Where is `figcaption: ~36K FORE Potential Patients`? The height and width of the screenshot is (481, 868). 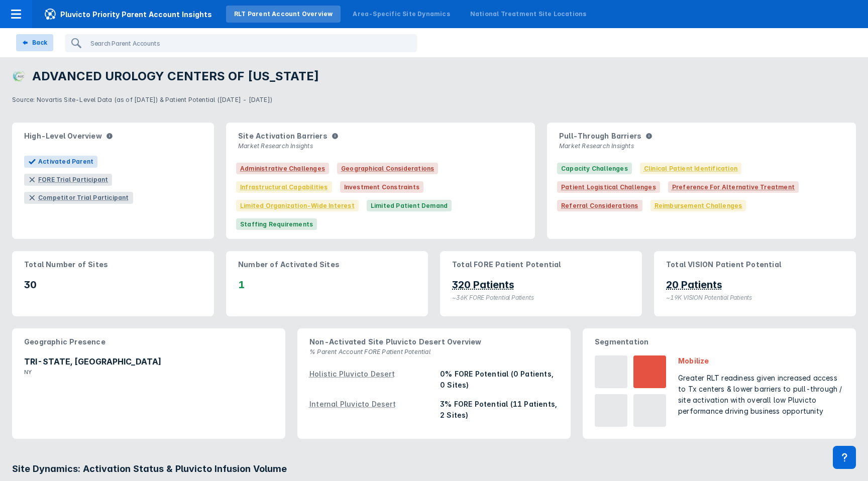 figcaption: ~36K FORE Potential Patients is located at coordinates (541, 298).